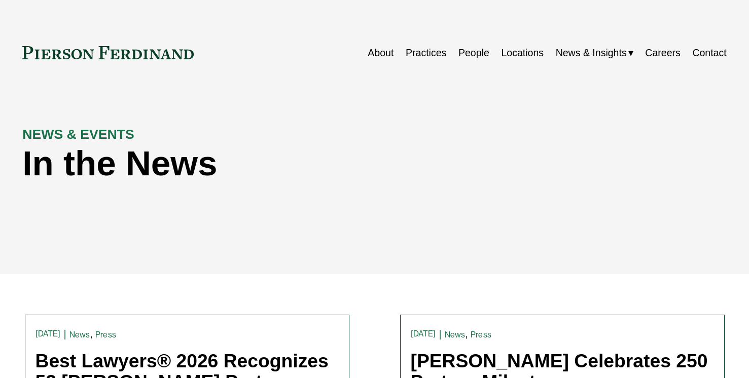 This screenshot has height=378, width=749. Describe the element at coordinates (474, 53) in the screenshot. I see `a: People` at that location.